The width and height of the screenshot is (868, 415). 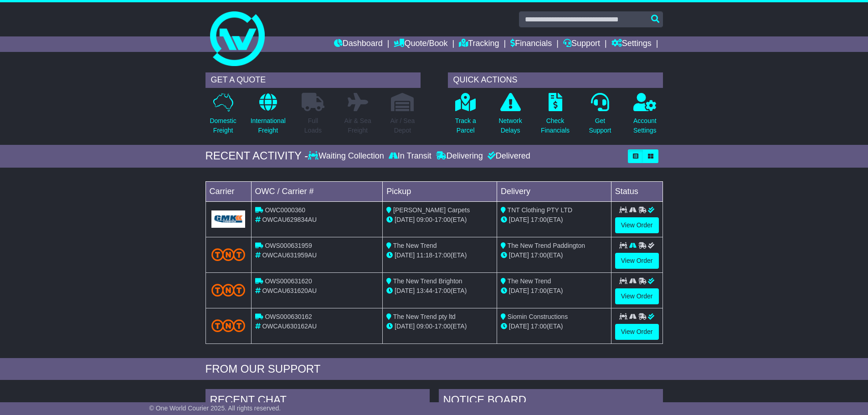 I want to click on p: Air / Sea Depot, so click(x=403, y=126).